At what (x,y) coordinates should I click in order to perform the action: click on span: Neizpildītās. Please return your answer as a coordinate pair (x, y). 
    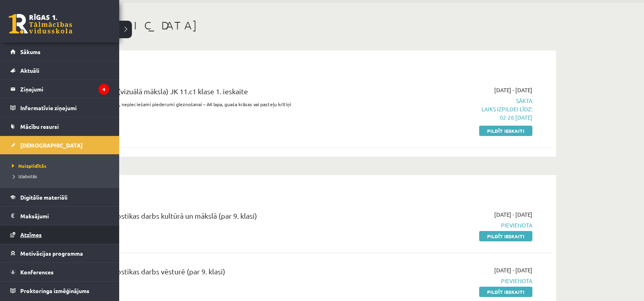
    Looking at the image, I should click on (28, 165).